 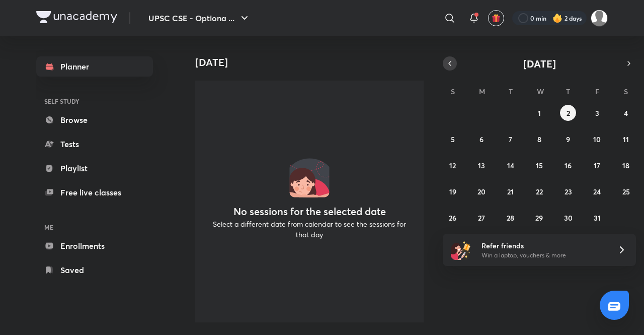 What do you see at coordinates (568, 192) in the screenshot?
I see `button: October 23, 2025` at bounding box center [568, 192].